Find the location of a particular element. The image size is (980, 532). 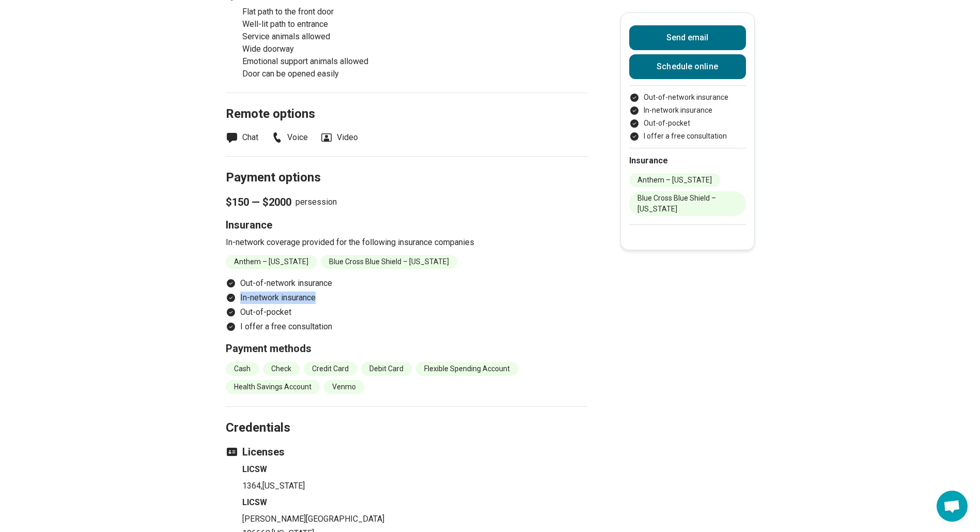

li: Video is located at coordinates (339, 137).